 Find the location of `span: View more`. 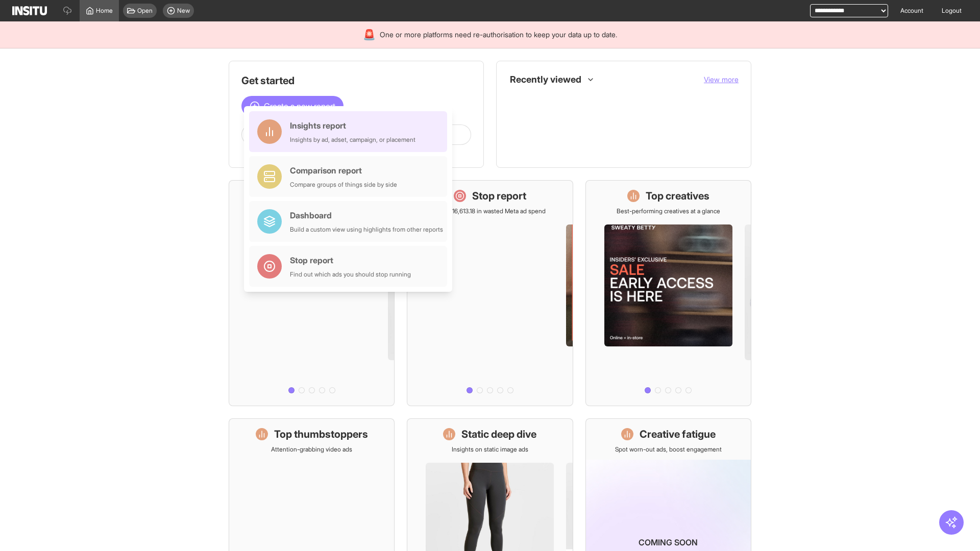

span: View more is located at coordinates (721, 79).